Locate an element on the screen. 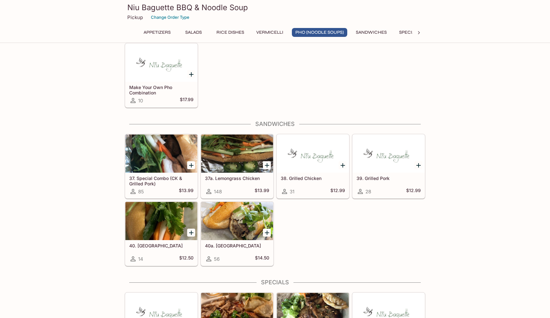 The height and width of the screenshot is (318, 550). h5: 37a. Lemongrass Chicken is located at coordinates (237, 178).